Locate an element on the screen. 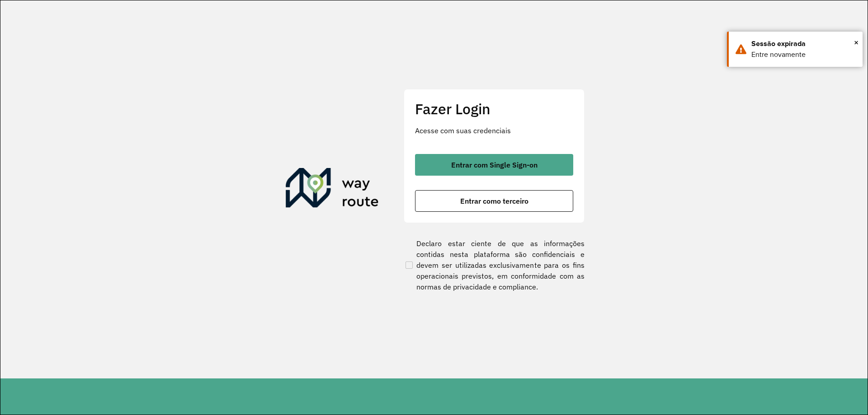 The width and height of the screenshot is (868, 415). div: Entre novamente is located at coordinates (803, 55).